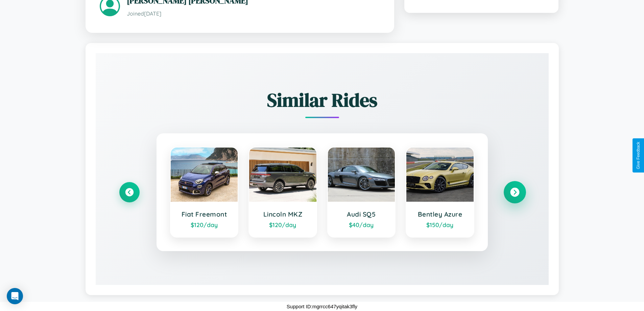 This screenshot has width=644, height=311. Describe the element at coordinates (15, 296) in the screenshot. I see `div: Open Intercom Messenger` at that location.